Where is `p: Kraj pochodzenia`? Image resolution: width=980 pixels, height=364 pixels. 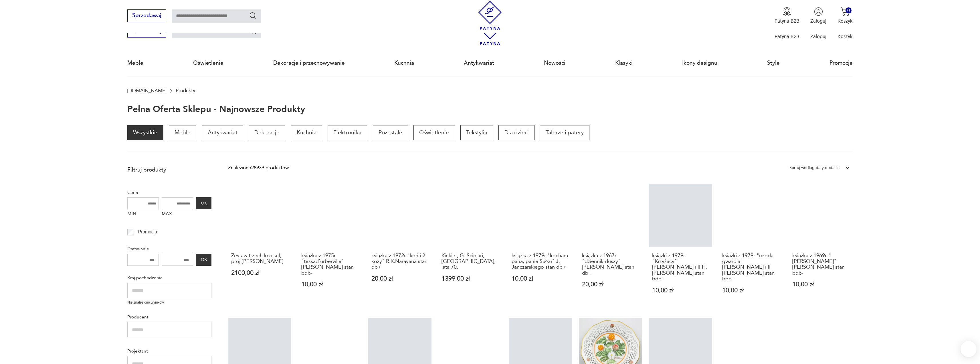
p: Kraj pochodzenia is located at coordinates (169, 278).